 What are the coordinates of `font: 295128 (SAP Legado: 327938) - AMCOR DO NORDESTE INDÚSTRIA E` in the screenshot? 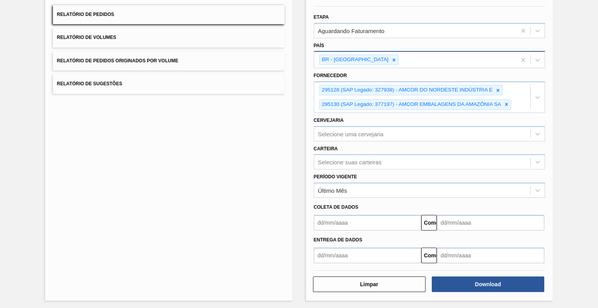 It's located at (408, 90).